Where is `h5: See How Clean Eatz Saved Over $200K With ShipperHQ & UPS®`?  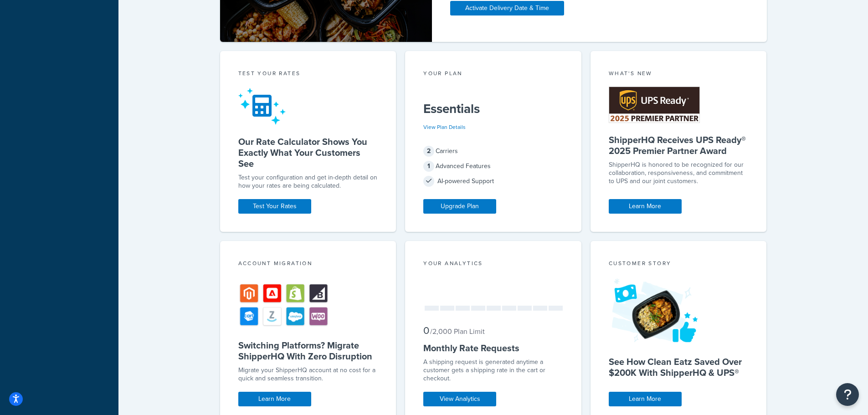
h5: See How Clean Eatz Saved Over $200K With ShipperHQ & UPS® is located at coordinates (678, 367).